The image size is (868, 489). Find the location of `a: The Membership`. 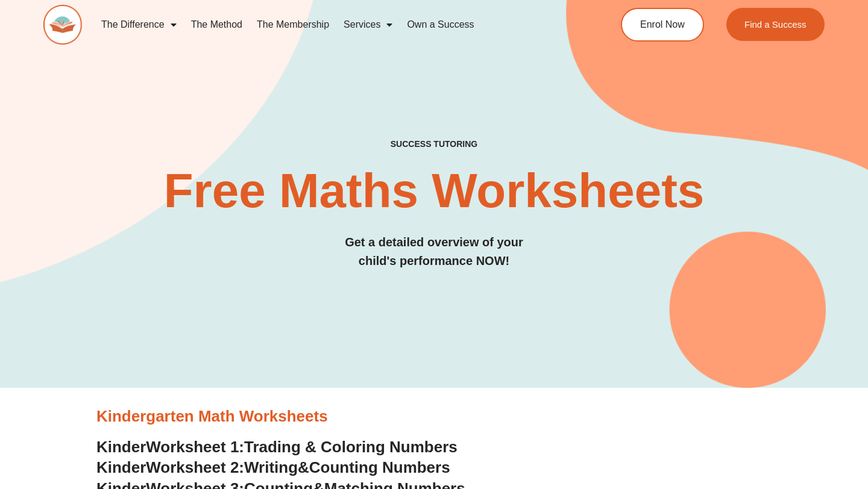

a: The Membership is located at coordinates (293, 24).